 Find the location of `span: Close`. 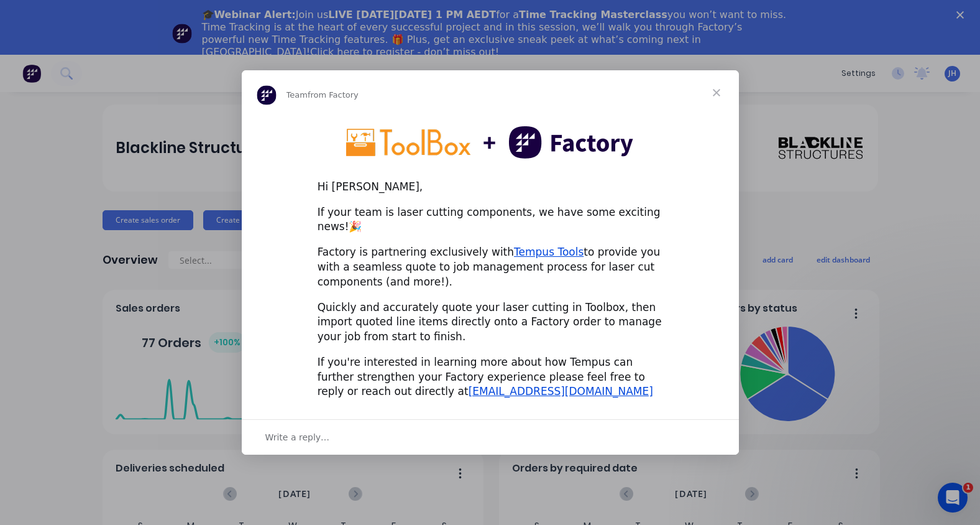

span: Close is located at coordinates (717, 93).